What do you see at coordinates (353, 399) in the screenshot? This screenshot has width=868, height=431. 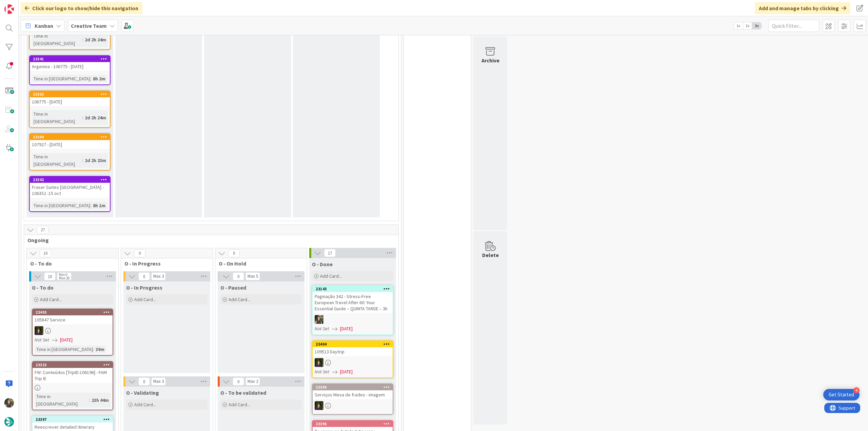 I see `a: 23389Serviços Mesa de frades - imagemMC` at bounding box center [353, 399].